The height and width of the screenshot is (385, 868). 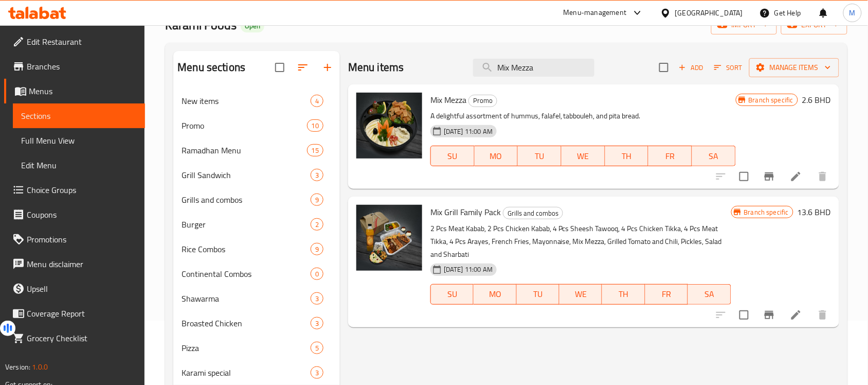 What do you see at coordinates (280, 67) in the screenshot?
I see `span: Select all sections` at bounding box center [280, 67].